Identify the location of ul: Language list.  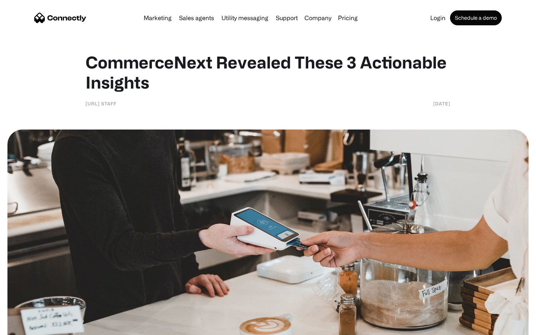
(30, 327).